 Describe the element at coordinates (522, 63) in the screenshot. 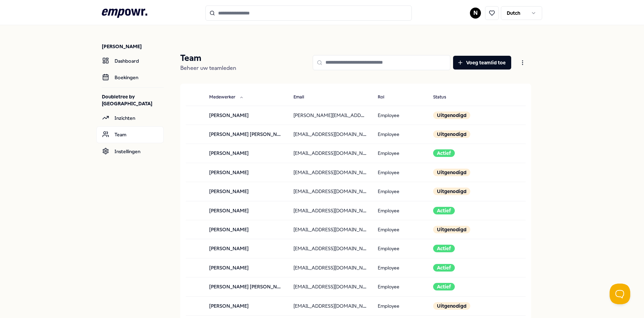

I see `button: Open menu` at that location.